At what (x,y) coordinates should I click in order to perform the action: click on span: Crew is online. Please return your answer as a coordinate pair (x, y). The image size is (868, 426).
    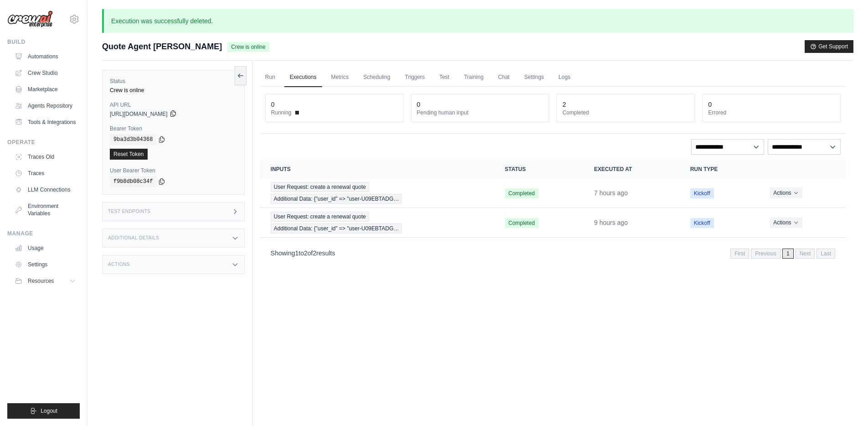
    Looking at the image, I should click on (248, 47).